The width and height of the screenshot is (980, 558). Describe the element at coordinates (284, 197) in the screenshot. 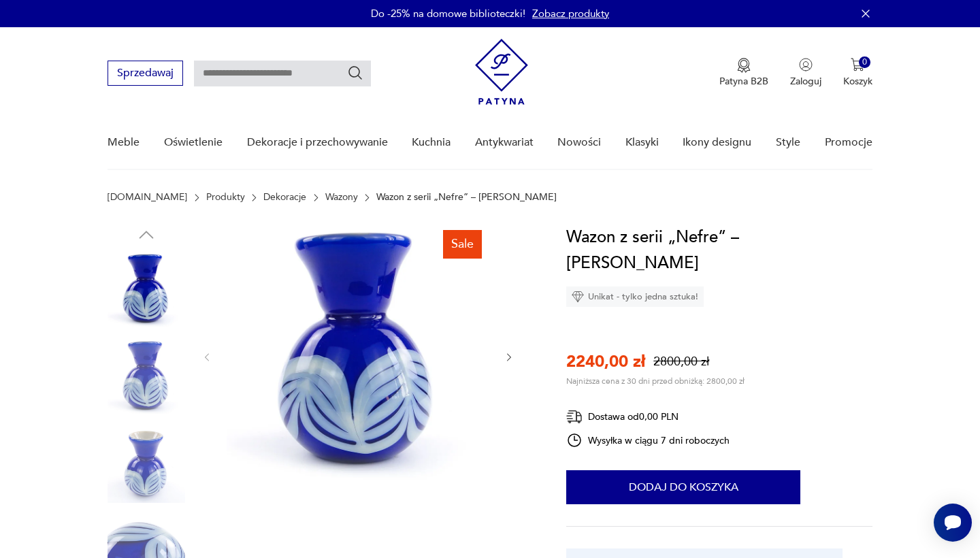

I see `a: Dekoracje` at that location.